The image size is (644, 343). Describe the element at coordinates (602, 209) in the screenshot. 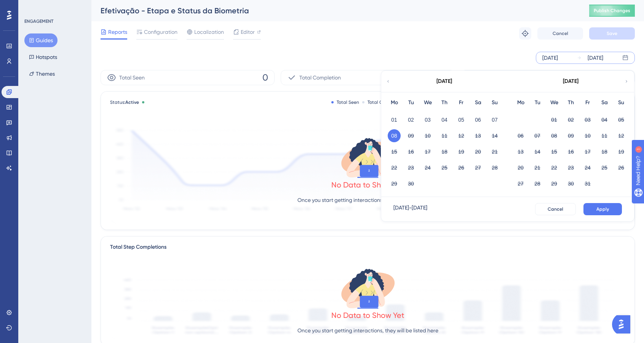

I see `button: Apply` at that location.